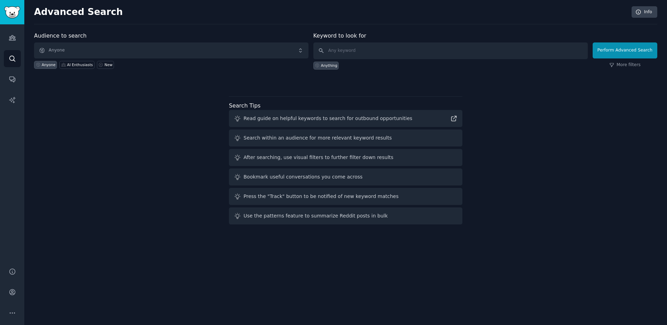  I want to click on div: New, so click(108, 65).